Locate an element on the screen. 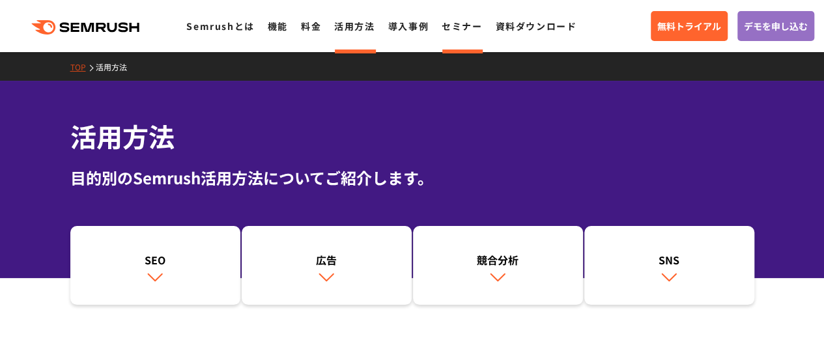 Image resolution: width=824 pixels, height=364 pixels. a: セミナー is located at coordinates (462, 26).